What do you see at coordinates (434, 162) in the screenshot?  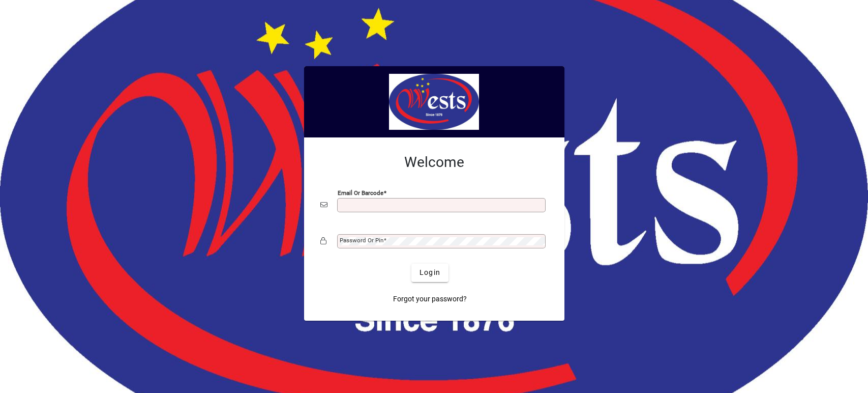 I see `h2: Welcome` at bounding box center [434, 162].